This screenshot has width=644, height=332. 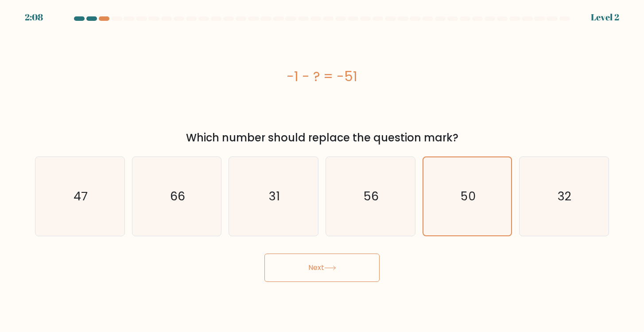 What do you see at coordinates (322, 267) in the screenshot?
I see `button: Next` at bounding box center [322, 267].